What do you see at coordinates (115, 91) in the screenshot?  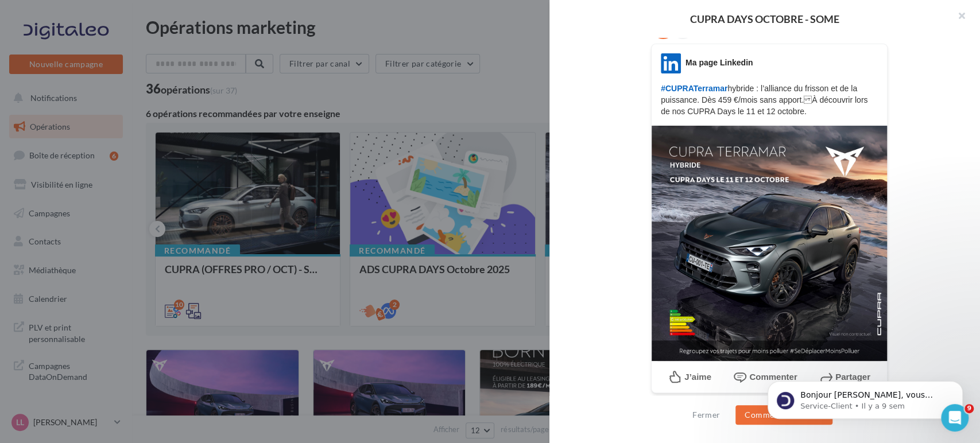 I see `div: message notification from Service-Client, Il y a 9 sem. Bonjour Lucas, vous n'avez pas encore sou...` at bounding box center [115, 91].